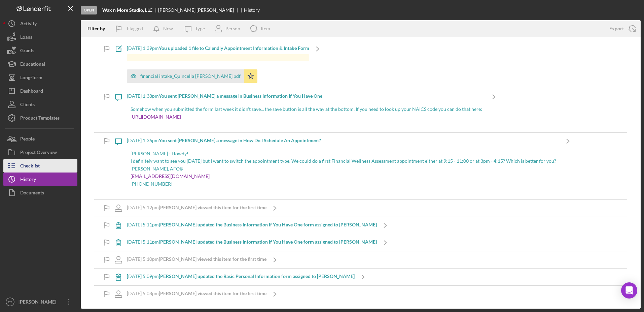  Describe the element at coordinates (616, 29) in the screenshot. I see `div: Export` at that location.